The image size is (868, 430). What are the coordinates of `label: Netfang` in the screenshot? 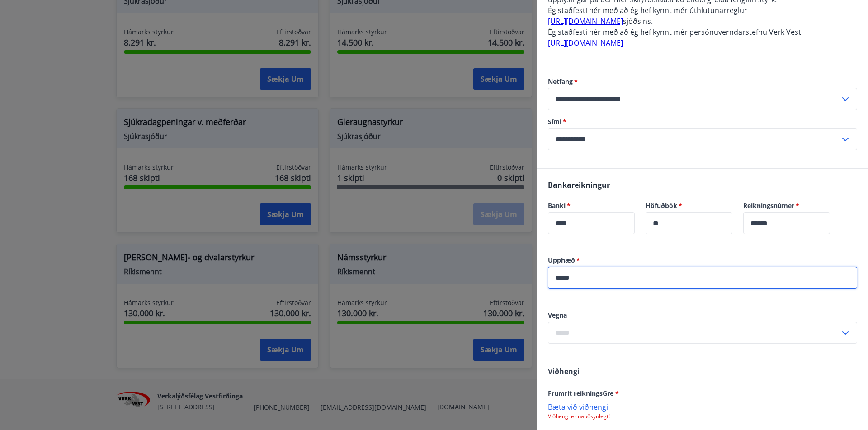 It's located at (702, 81).